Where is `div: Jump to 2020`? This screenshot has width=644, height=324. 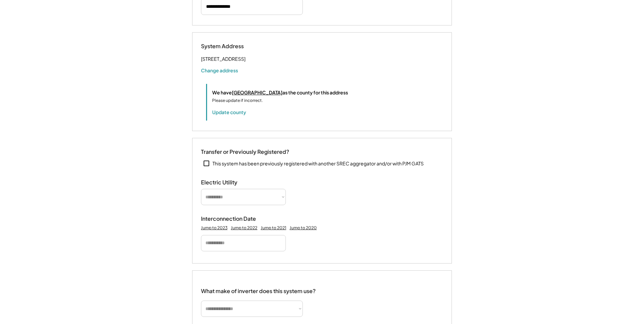 div: Jump to 2020 is located at coordinates (303, 228).